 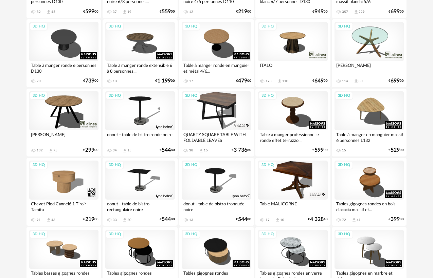 I want to click on div: 12, so click(x=191, y=12).